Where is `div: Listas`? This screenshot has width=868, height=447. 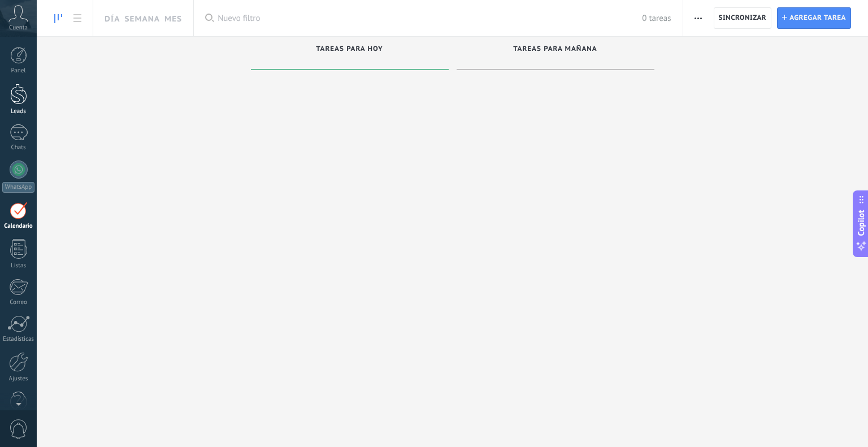
div: Listas is located at coordinates (18, 266).